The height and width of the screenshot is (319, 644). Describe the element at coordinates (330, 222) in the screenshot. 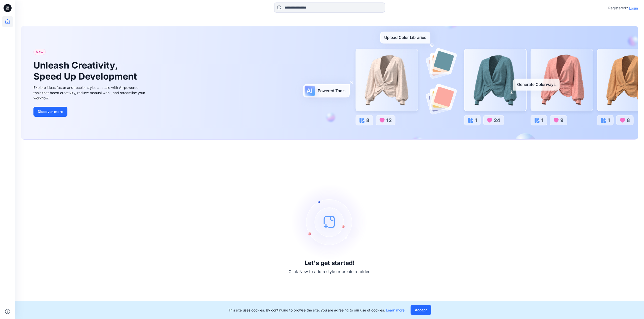

I see `img: empty-state-image.svg` at that location.